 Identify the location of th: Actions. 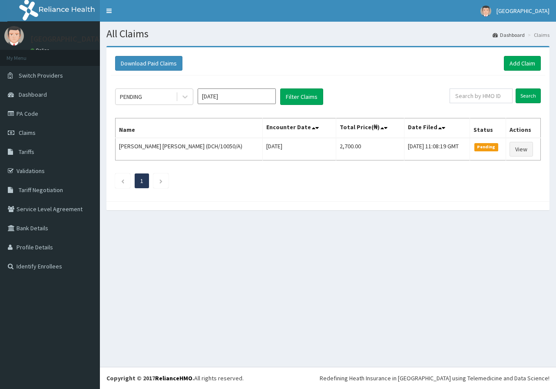
(523, 129).